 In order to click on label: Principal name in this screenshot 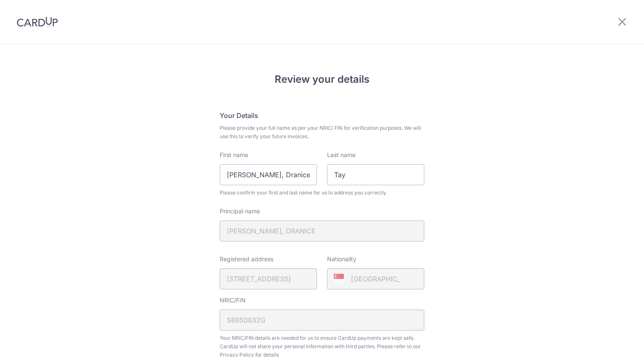, I will do `click(240, 211)`.